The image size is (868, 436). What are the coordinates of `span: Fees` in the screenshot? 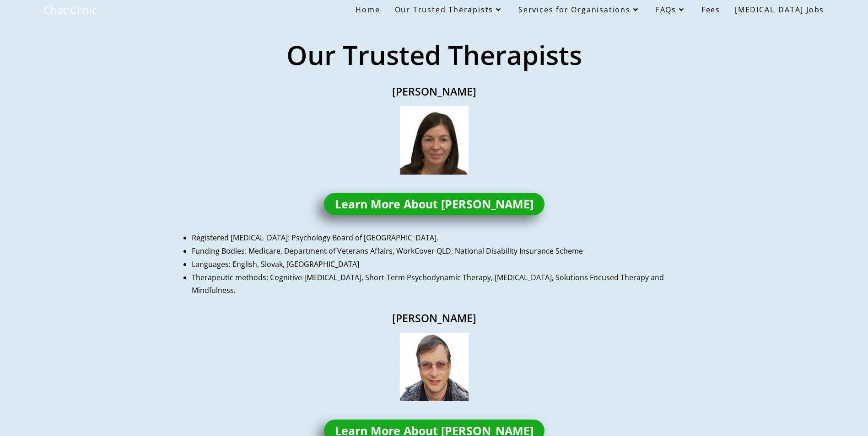 It's located at (710, 10).